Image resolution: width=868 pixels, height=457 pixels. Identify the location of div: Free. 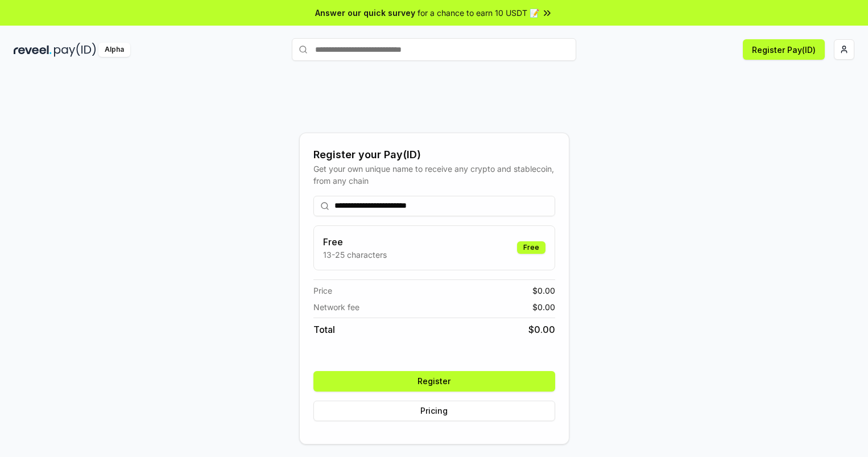
(531, 247).